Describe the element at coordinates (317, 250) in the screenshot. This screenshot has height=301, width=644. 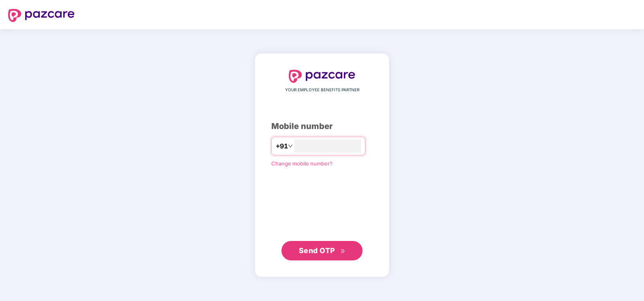
I see `span: Send OTP` at that location.